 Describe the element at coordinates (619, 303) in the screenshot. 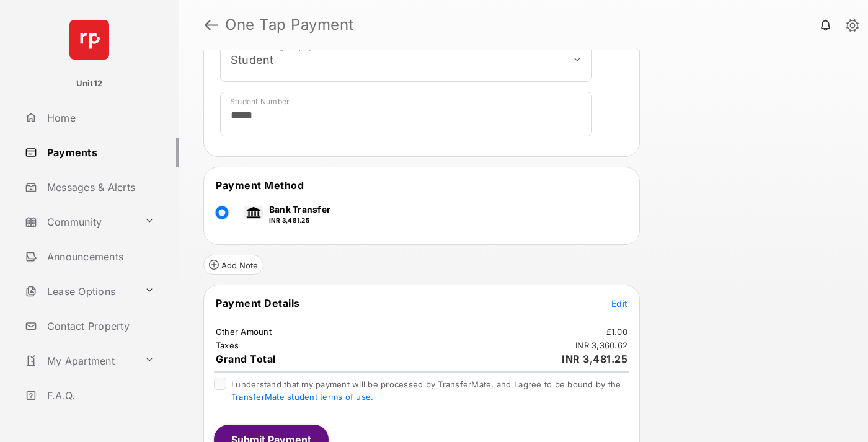

I see `span: Edit` at that location.